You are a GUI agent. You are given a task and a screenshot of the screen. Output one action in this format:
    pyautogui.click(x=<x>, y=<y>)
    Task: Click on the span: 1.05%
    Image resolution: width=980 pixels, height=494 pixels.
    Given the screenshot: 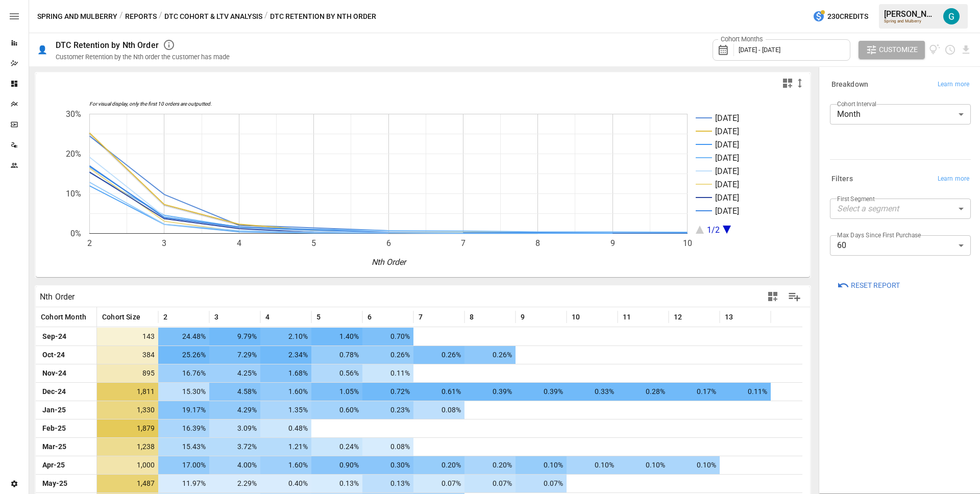 What is the action you would take?
    pyautogui.click(x=338, y=391)
    